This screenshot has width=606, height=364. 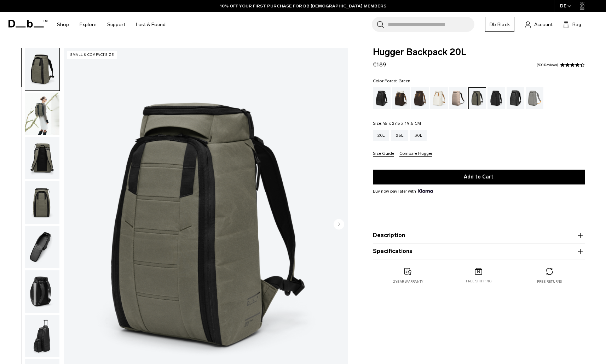 I want to click on a: Sand Grey, so click(x=535, y=98).